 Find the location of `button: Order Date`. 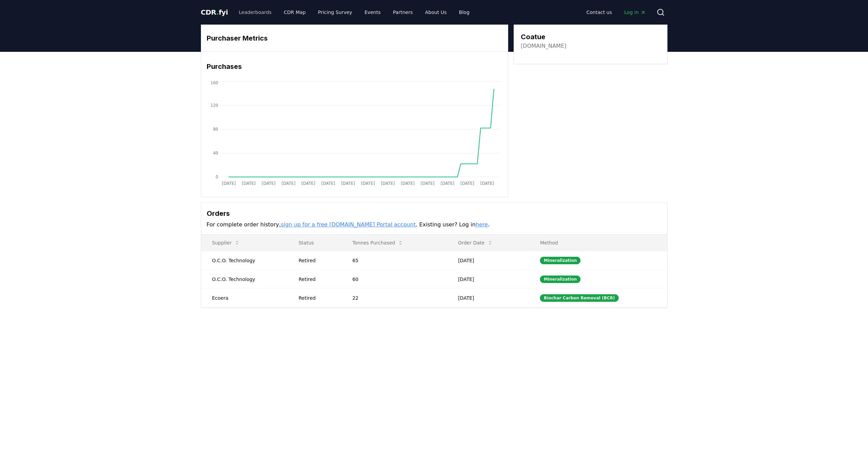

button: Order Date is located at coordinates (475, 243).